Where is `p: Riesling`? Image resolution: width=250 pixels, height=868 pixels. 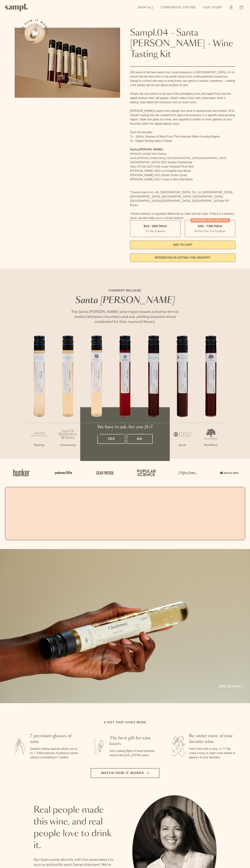 p: Riesling is located at coordinates (39, 445).